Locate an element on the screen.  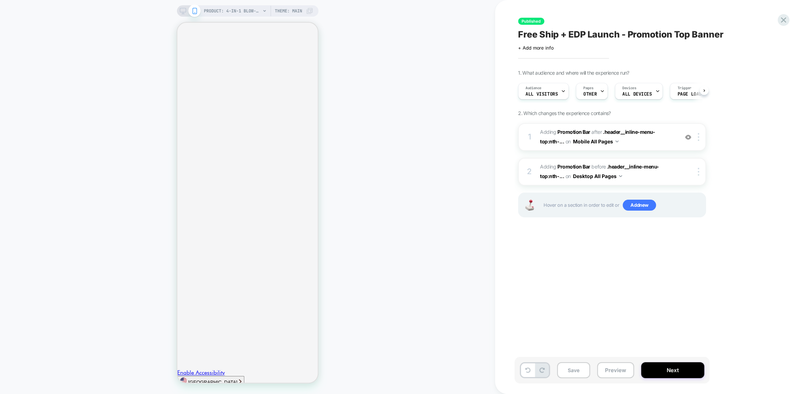
span: AFTER is located at coordinates (596, 132).